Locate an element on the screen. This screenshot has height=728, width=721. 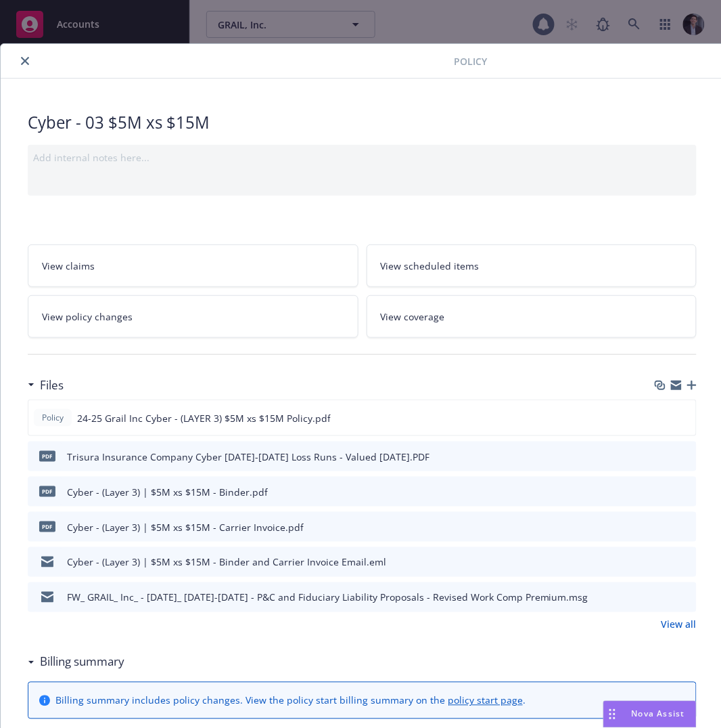
h3: Billing summary is located at coordinates (81, 662).